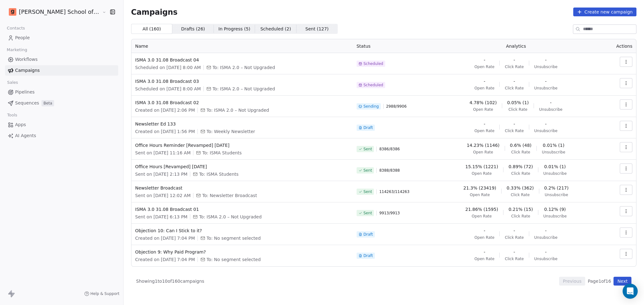 This screenshot has height=305, width=644. Describe the element at coordinates (61, 38) in the screenshot. I see `a: People` at that location.